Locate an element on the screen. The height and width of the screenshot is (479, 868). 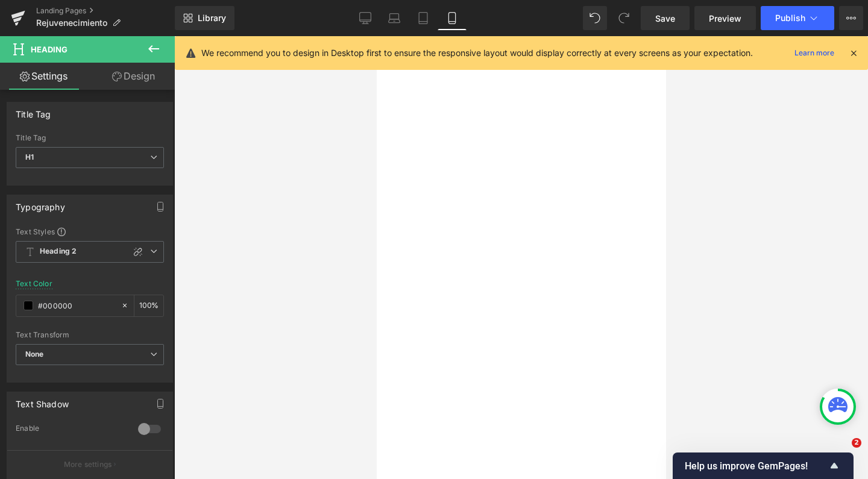
button: Undo is located at coordinates (594, 18).